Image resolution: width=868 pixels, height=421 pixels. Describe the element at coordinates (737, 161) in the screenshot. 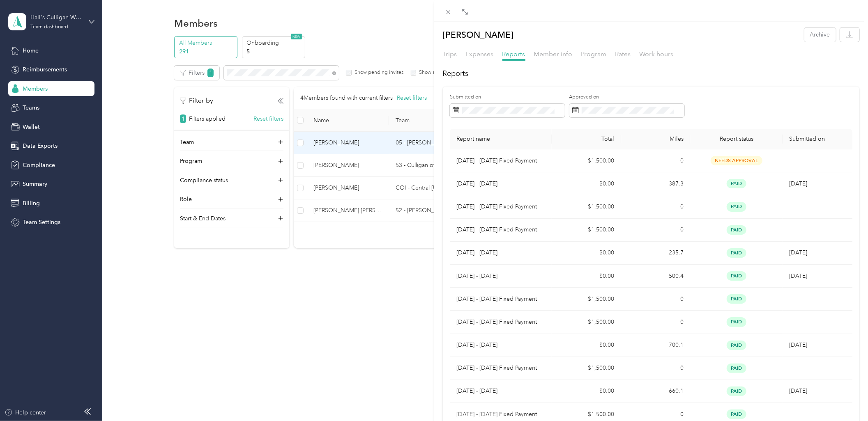

I see `span: needs approval` at that location.